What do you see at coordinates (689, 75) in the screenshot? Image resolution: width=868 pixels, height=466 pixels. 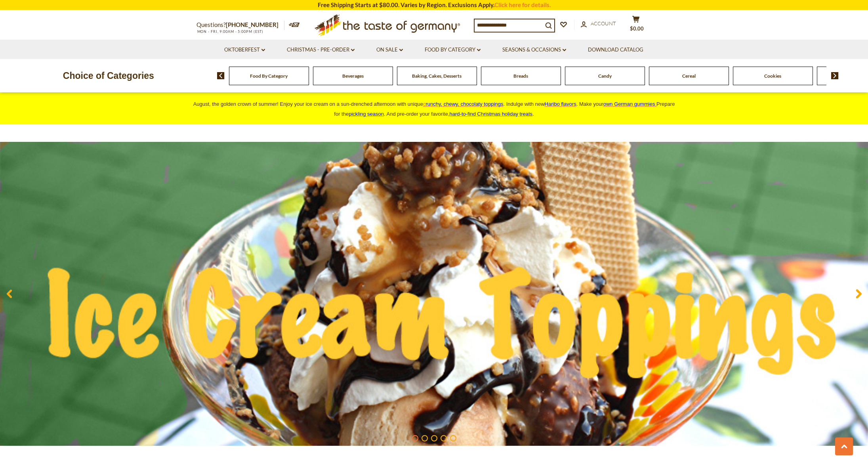 I see `span: Cereal` at bounding box center [689, 75].